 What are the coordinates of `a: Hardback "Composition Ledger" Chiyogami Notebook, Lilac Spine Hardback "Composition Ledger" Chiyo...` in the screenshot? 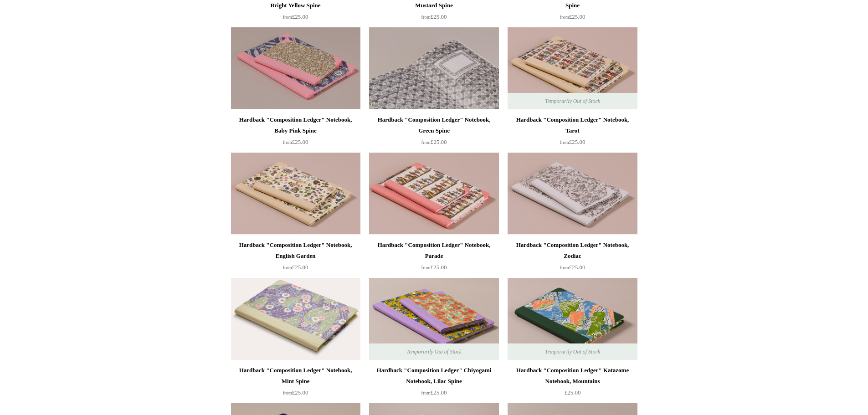 It's located at (434, 319).